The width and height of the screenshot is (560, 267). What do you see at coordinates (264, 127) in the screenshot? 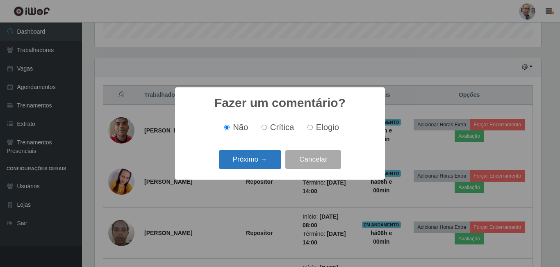
I see `input: Crítica` at bounding box center [264, 127].